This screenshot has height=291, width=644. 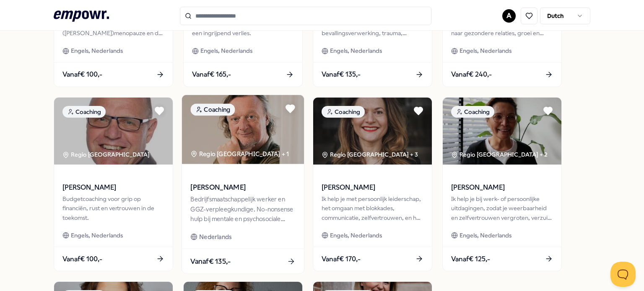 What do you see at coordinates (243, 209) in the screenshot?
I see `div: Bedrijfsmaatschappelijk werker en GGZ-verpleegkundige. No-nonsense hulp bij mentale en psychosoci...` at bounding box center [243, 209].